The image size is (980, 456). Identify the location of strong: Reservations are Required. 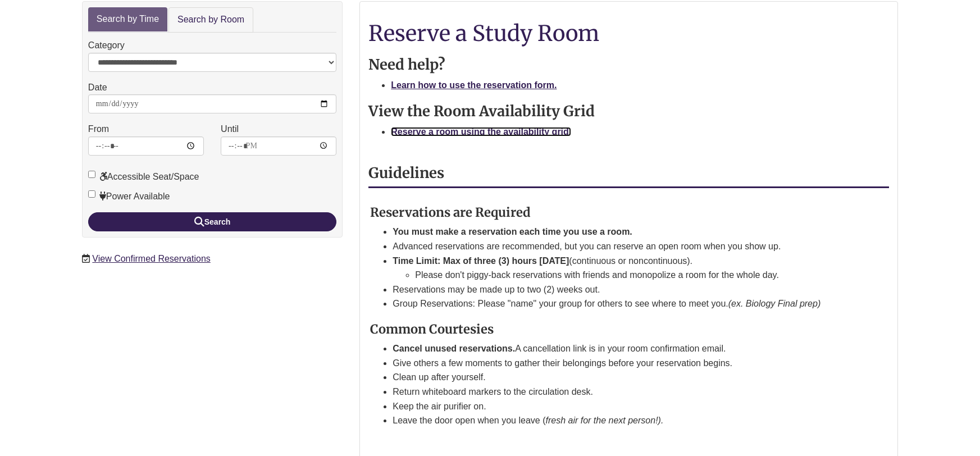
(451, 212).